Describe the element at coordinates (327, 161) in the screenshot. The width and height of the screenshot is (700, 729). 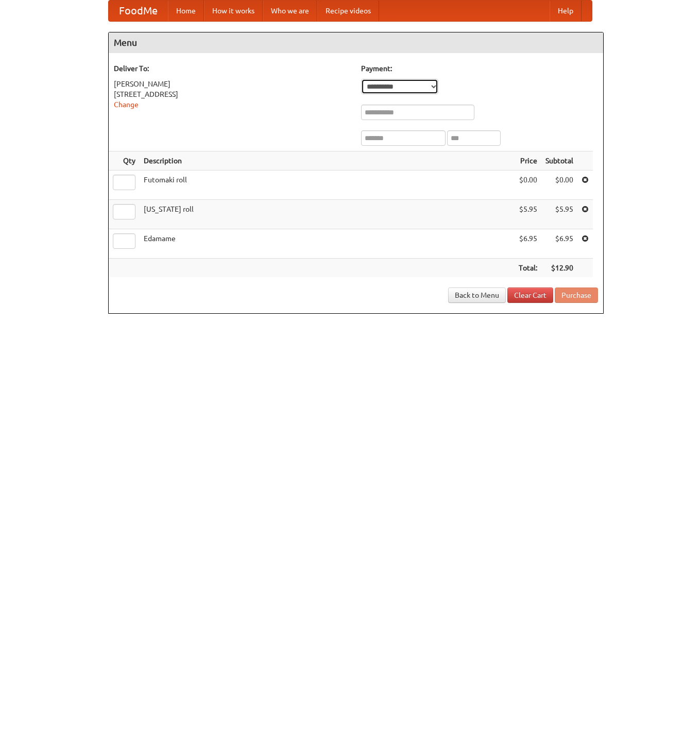
I see `th: Description` at that location.